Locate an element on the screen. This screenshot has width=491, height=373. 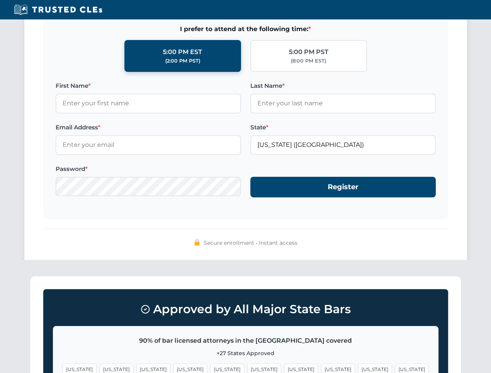
button: Register is located at coordinates (343, 187).